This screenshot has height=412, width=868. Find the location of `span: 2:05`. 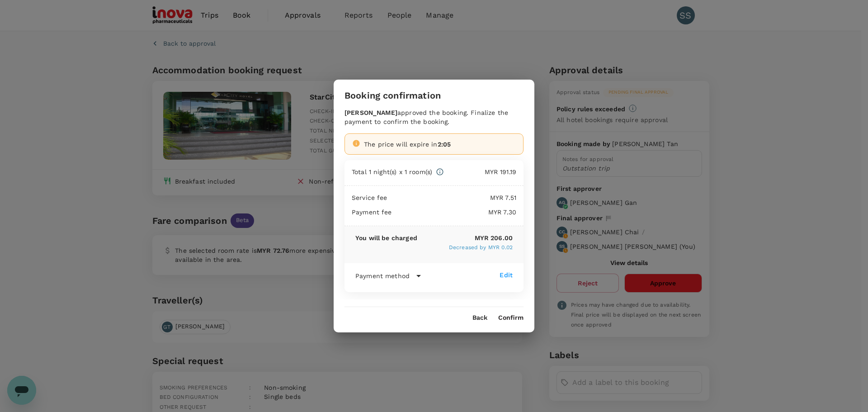

span: 2:05 is located at coordinates (445, 145).